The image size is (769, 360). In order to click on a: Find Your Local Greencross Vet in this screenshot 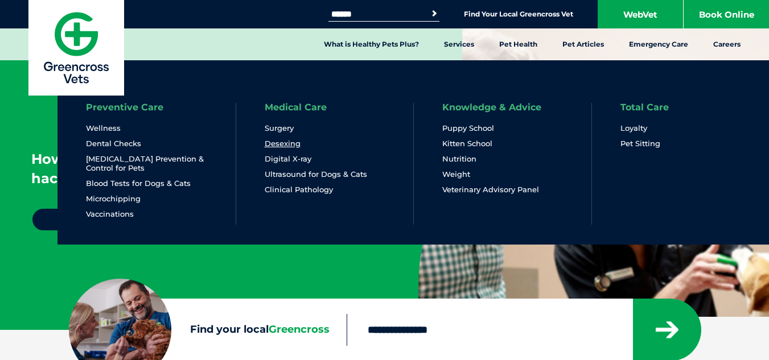, I will do `click(518, 14)`.